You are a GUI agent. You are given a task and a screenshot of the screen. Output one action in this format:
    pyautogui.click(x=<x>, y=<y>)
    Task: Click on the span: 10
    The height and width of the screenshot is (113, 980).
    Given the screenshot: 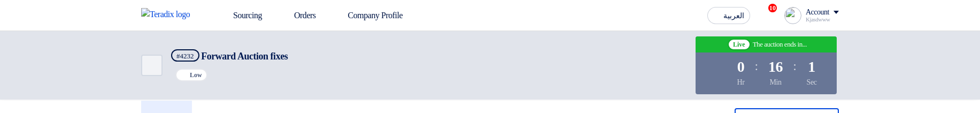 What is the action you would take?
    pyautogui.click(x=772, y=8)
    